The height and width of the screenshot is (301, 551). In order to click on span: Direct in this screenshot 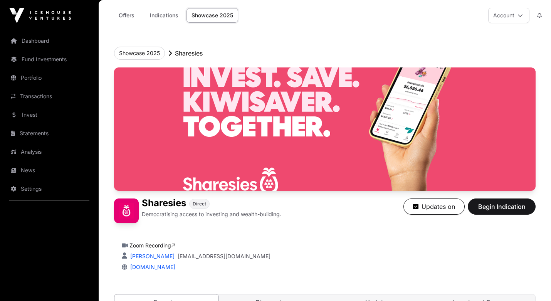, I will do `click(199, 204)`.